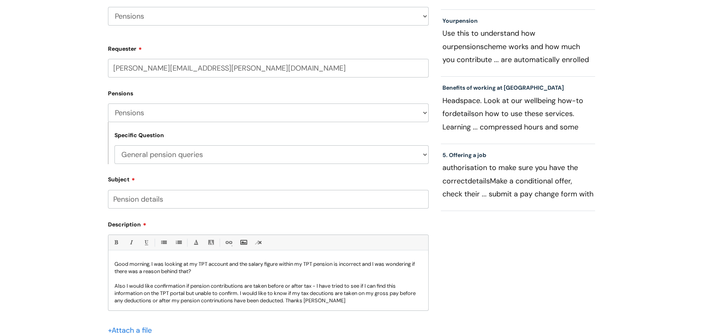  Describe the element at coordinates (163, 242) in the screenshot. I see `a: • Unordered List (Ctrl-Shift-7)` at that location.